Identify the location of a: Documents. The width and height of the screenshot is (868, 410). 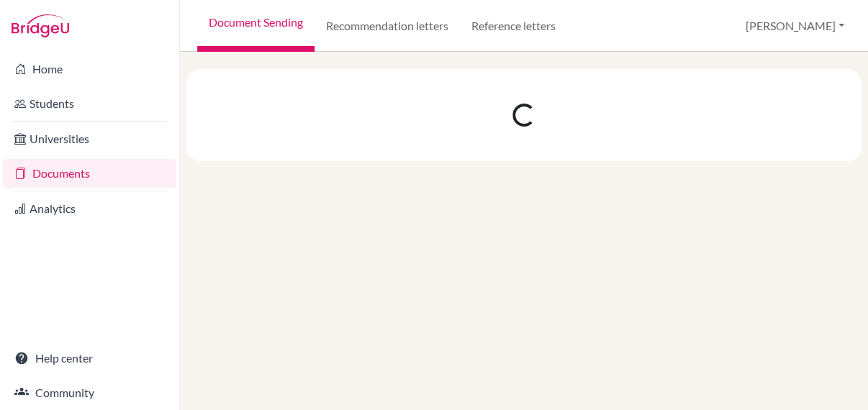
(89, 173).